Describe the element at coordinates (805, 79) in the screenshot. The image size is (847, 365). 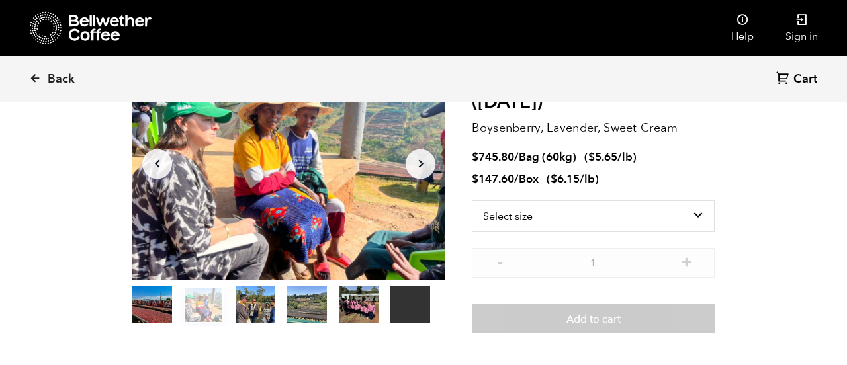
I see `span: Cart` at that location.